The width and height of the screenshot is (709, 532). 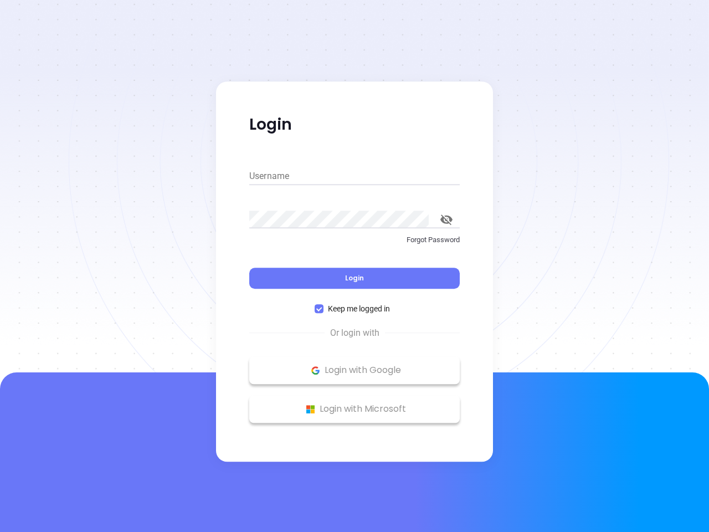 I want to click on span: Or login with, so click(x=355, y=333).